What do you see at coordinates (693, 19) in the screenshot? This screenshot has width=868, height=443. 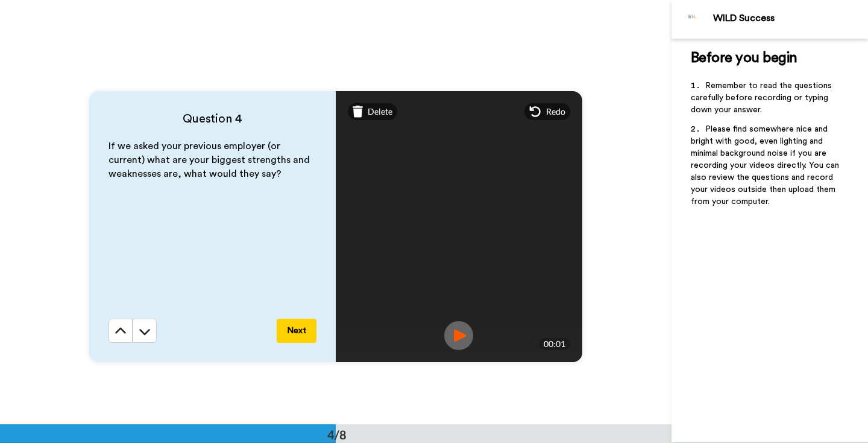 I see `img: Profile Image` at bounding box center [693, 19].